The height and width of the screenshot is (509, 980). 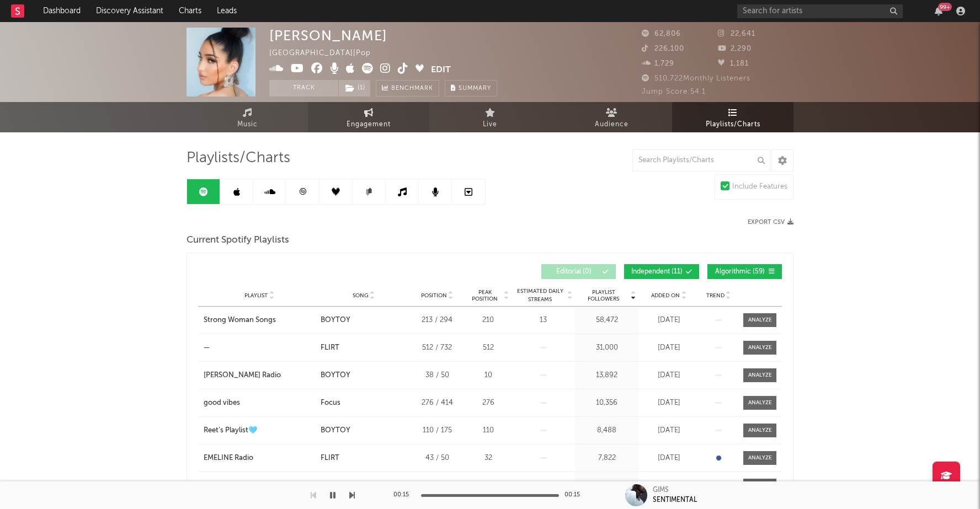 What do you see at coordinates (606, 486) in the screenshot?
I see `div: 7,632` at bounding box center [606, 486].